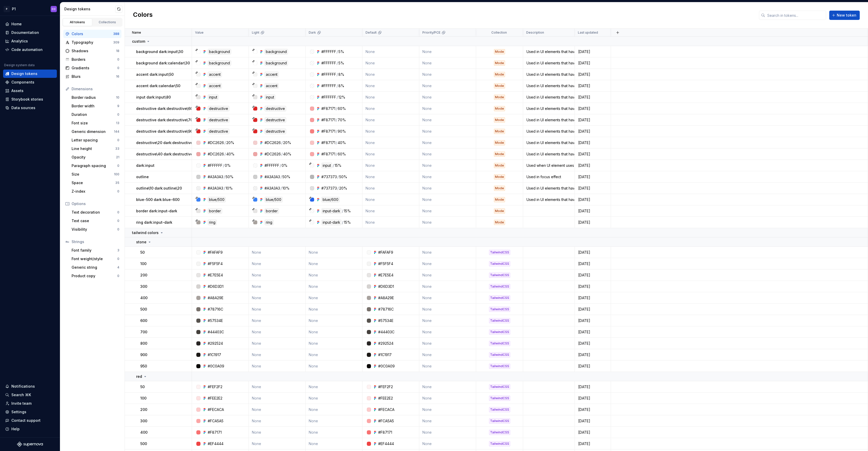 The width and height of the screenshot is (868, 451). What do you see at coordinates (21, 395) in the screenshot?
I see `div: Search ⌘K` at bounding box center [21, 395].